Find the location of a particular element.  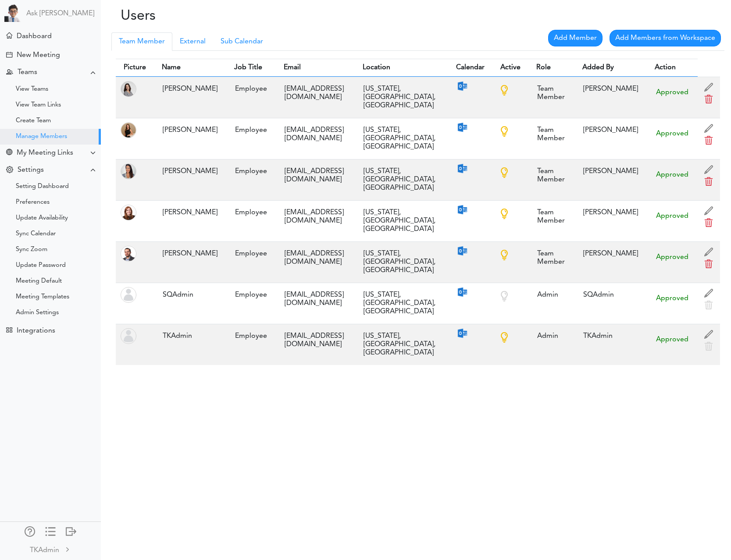

span: Cannot Remove Admin from Organization is located at coordinates (709, 307).